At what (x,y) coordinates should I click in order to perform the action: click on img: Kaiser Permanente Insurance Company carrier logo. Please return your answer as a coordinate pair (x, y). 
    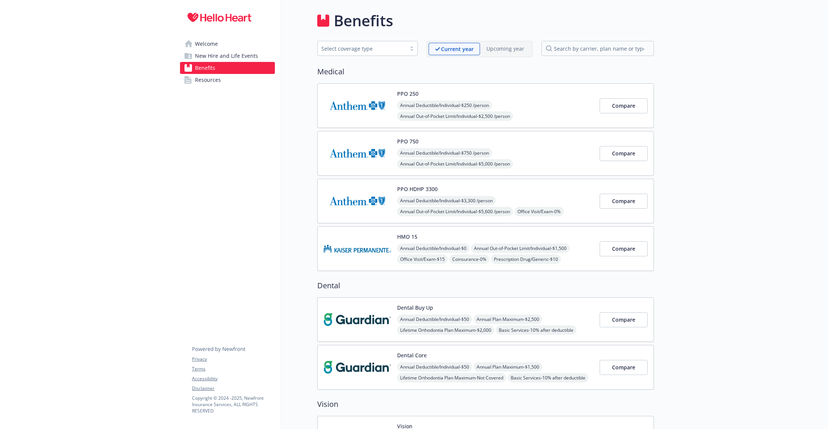
    Looking at the image, I should click on (357, 248).